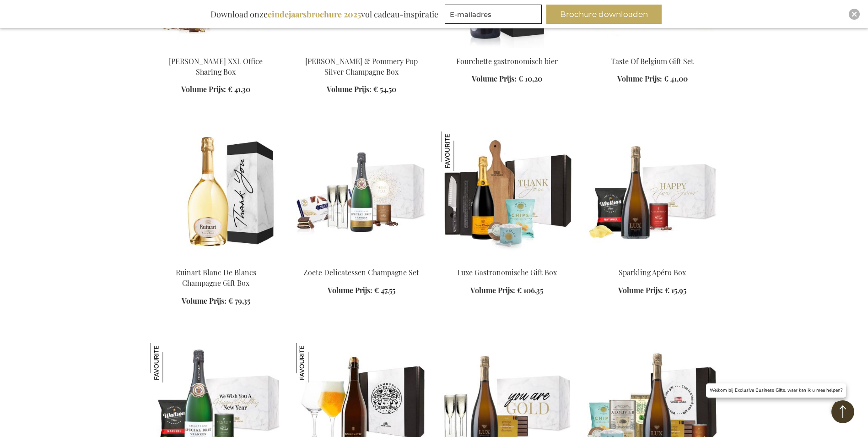 This screenshot has height=437, width=868. I want to click on b: eindejaarsbrochure 2025, so click(315, 14).